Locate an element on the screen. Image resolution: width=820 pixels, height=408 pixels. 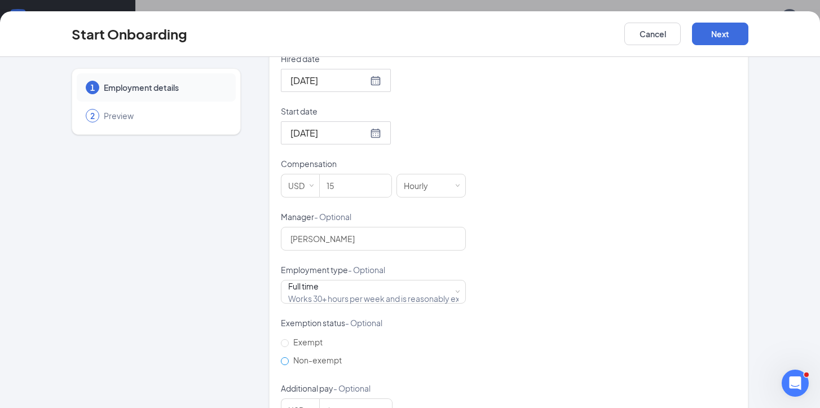
span: Preview is located at coordinates (164, 116).